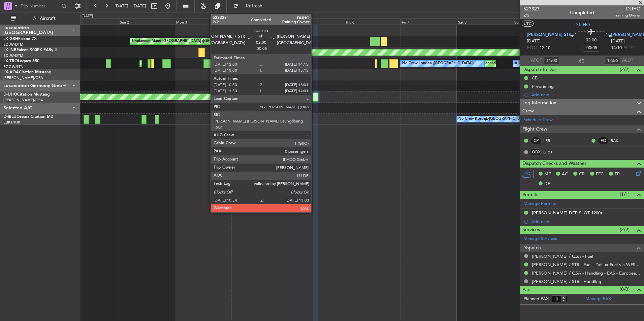  What do you see at coordinates (625, 289) in the screenshot?
I see `span: (0/0)` at bounding box center [625, 289].